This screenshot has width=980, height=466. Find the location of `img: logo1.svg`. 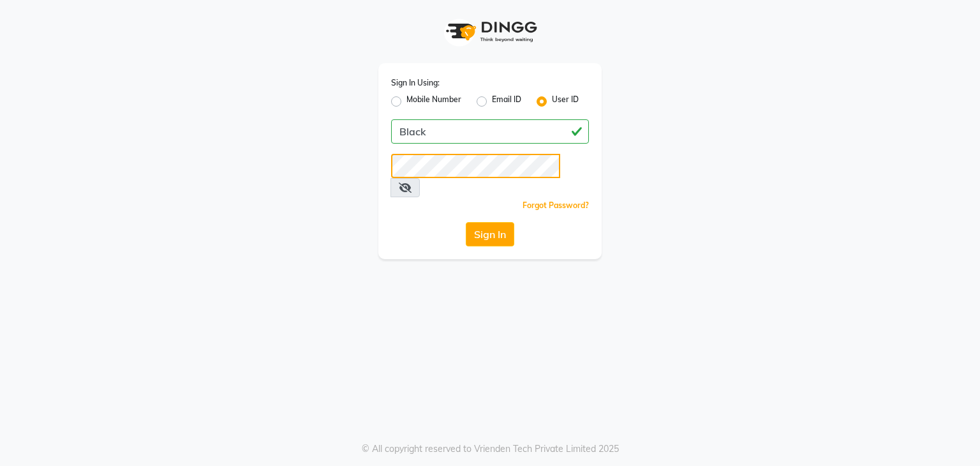

img: logo1.svg is located at coordinates (490, 31).